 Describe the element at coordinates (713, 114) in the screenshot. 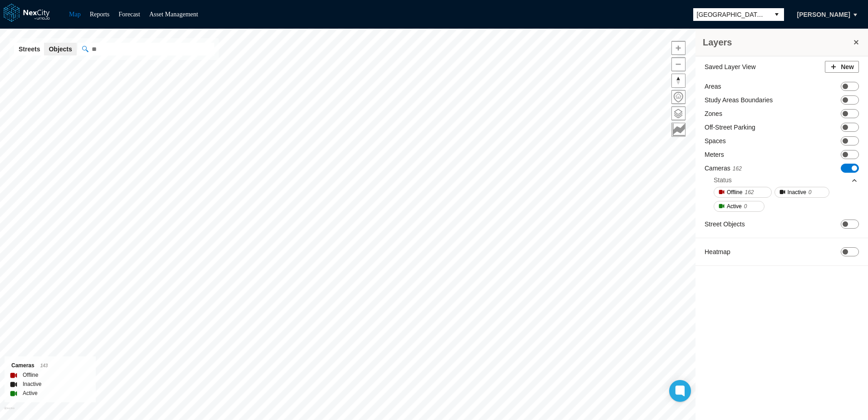

I see `label: Zones` at that location.